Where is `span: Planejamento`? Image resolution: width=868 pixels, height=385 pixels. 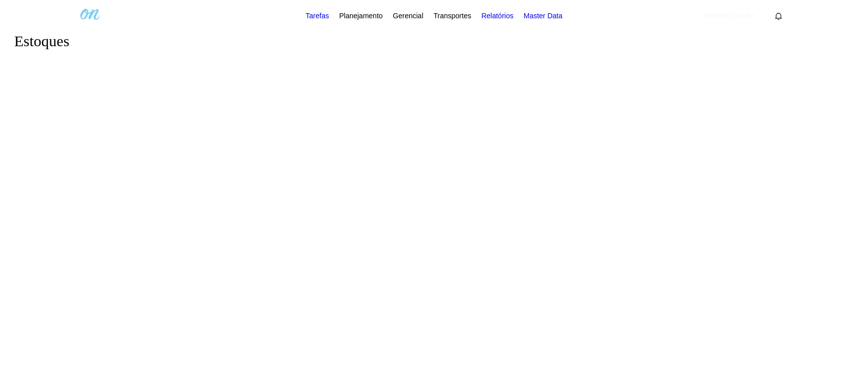 span: Planejamento is located at coordinates (361, 16).